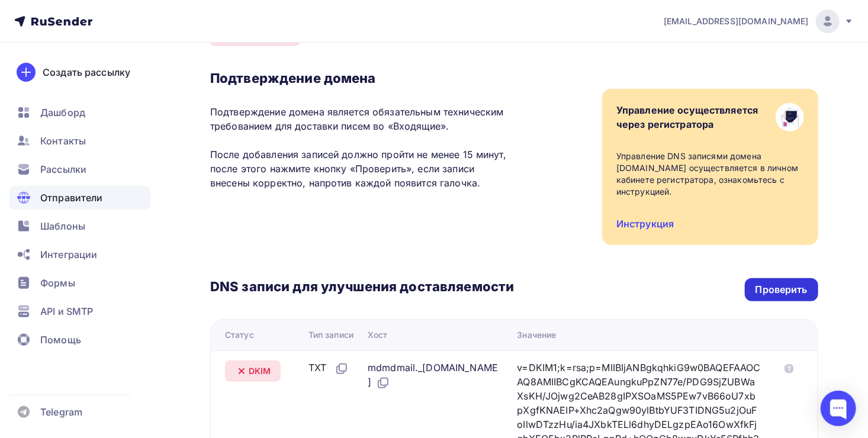 The height and width of the screenshot is (438, 868). I want to click on span: Отправители, so click(71, 198).